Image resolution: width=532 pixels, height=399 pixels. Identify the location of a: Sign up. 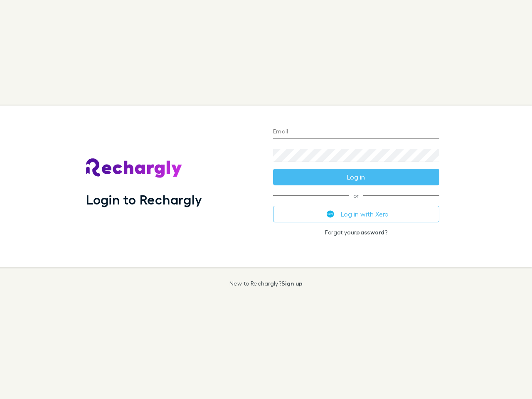
(292, 283).